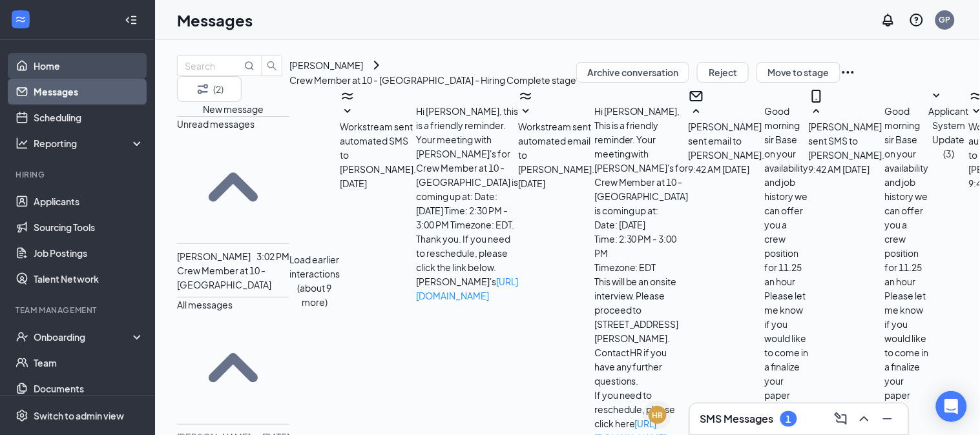  What do you see at coordinates (89, 388) in the screenshot?
I see `a: Documents` at bounding box center [89, 388].